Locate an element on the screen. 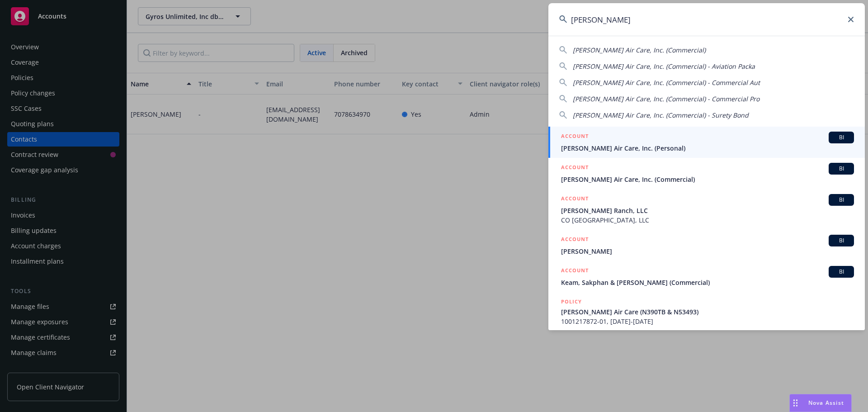  div: Drag to move is located at coordinates (795, 402).